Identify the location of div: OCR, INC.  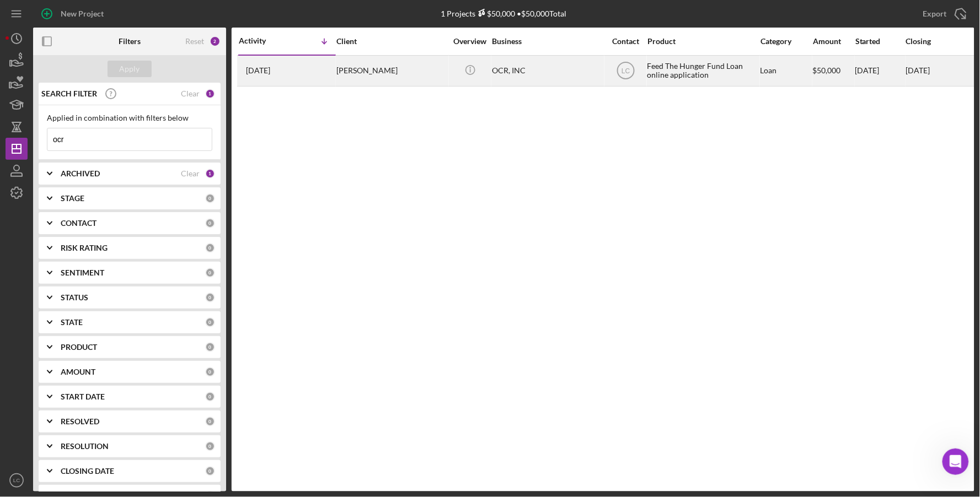
(547, 71).